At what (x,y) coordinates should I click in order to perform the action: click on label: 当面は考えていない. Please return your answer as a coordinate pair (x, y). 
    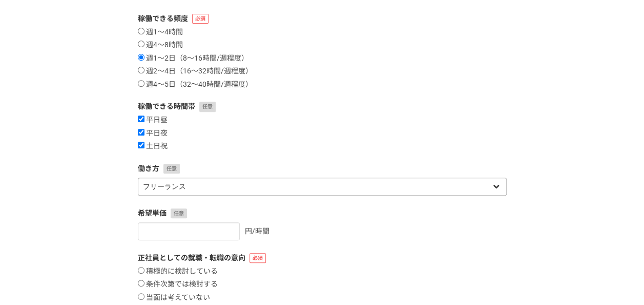
    Looking at the image, I should click on (174, 298).